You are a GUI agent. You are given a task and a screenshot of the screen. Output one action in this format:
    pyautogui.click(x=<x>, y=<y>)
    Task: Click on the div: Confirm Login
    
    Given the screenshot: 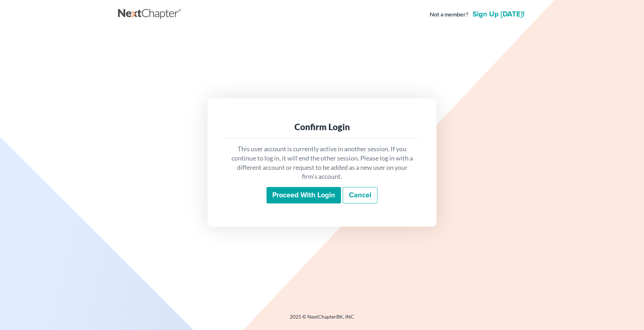 What is the action you would take?
    pyautogui.click(x=322, y=127)
    